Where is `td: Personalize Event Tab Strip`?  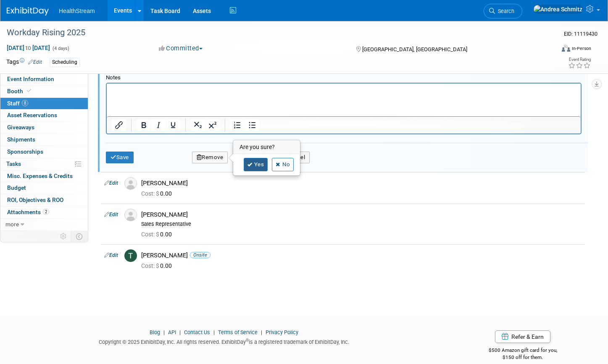
td: Personalize Event Tab Strip is located at coordinates (64, 237).